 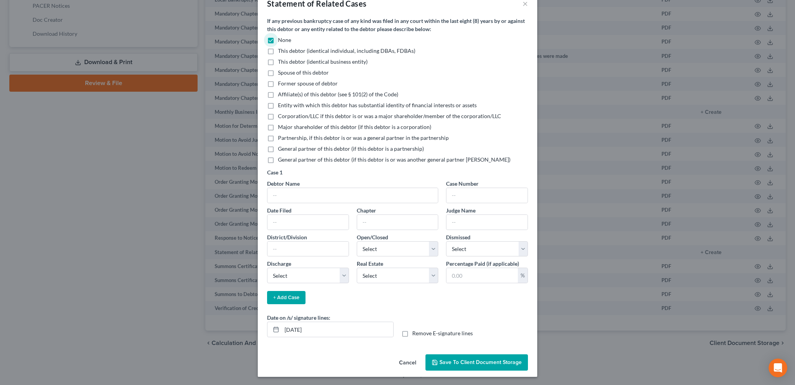 I want to click on label: Judge Name, so click(x=461, y=210).